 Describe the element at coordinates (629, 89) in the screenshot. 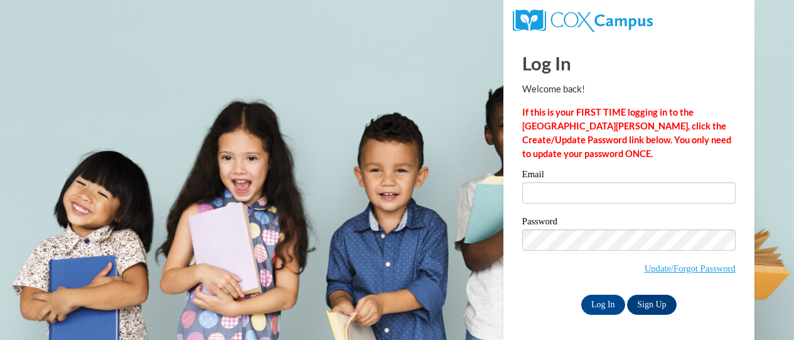

I see `p: Welcome back!` at that location.